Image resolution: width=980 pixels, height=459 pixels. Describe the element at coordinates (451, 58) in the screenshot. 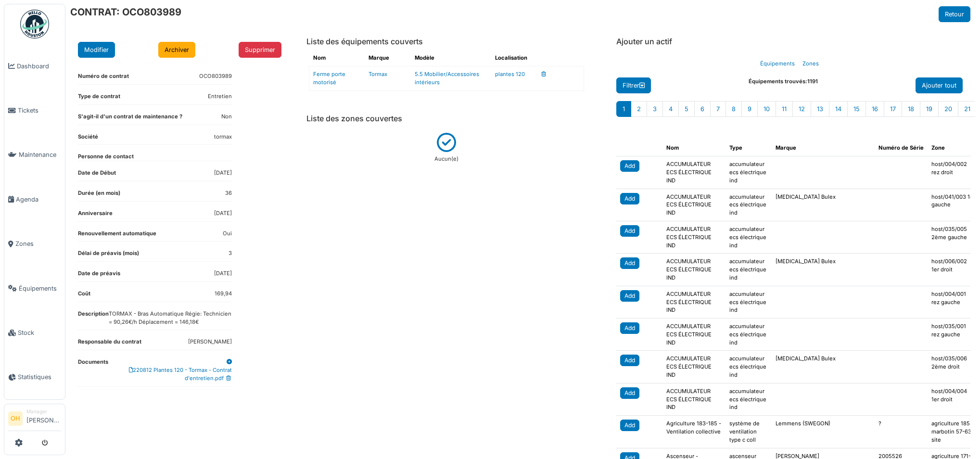

I see `th: Modèle` at that location.